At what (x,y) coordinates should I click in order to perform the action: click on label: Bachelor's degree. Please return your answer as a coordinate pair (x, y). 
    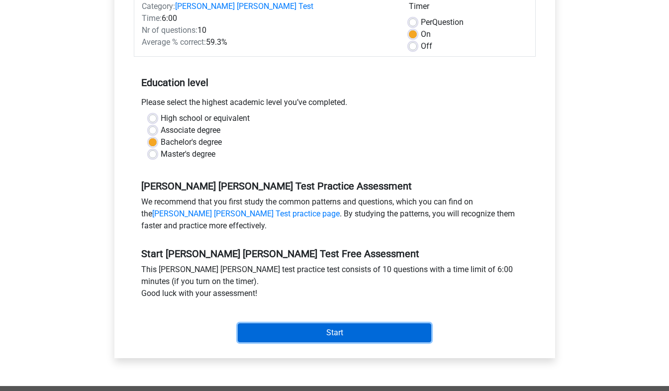
    Looking at the image, I should click on (191, 142).